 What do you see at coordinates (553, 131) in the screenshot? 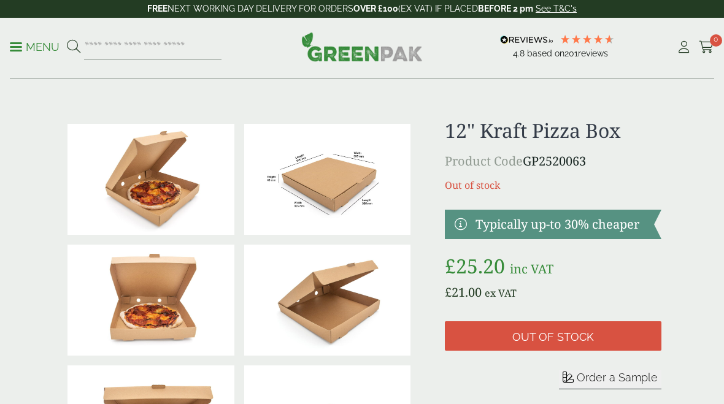
I see `h1: 12" Kraft Pizza Box` at bounding box center [553, 131].